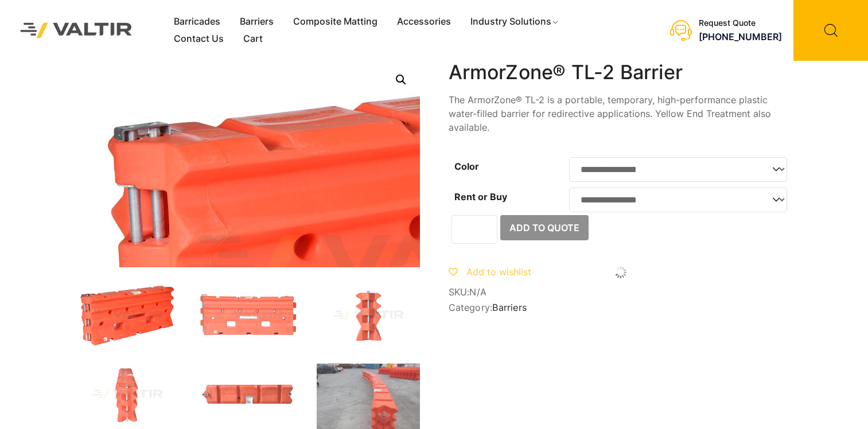 The width and height of the screenshot is (868, 429). What do you see at coordinates (248, 395) in the screenshot?
I see `img: Armorzone_Org_Top.jpg` at bounding box center [248, 395].